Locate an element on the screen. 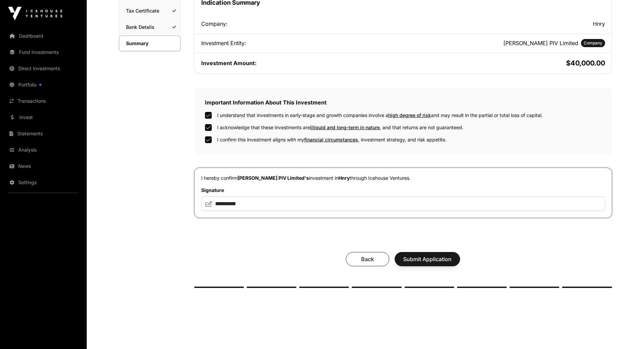 The height and width of the screenshot is (349, 644). a: Settings is located at coordinates (43, 182).